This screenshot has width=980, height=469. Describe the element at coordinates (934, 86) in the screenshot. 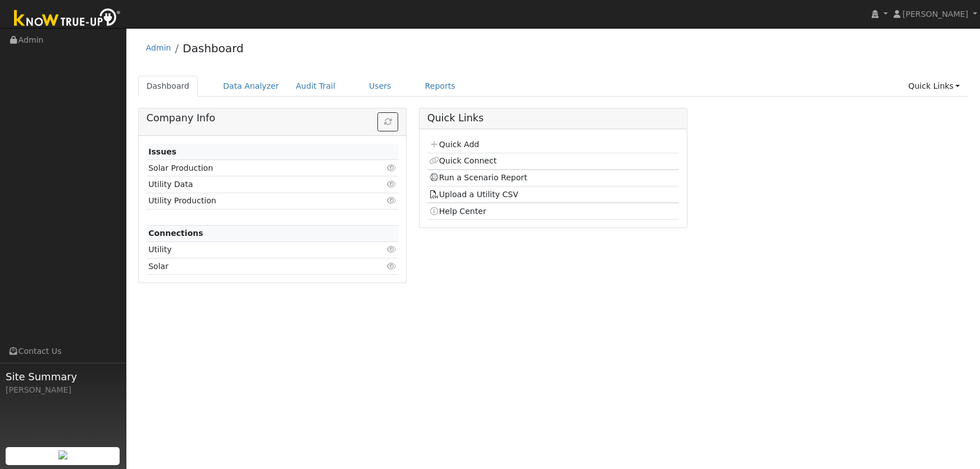

I see `a: Quick Links` at that location.